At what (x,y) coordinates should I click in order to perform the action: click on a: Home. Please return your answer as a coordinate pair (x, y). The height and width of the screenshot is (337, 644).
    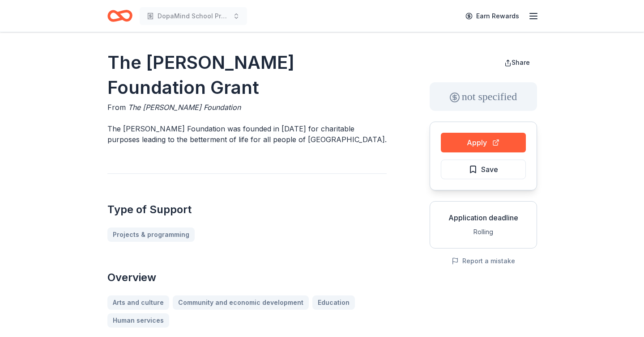
    Looking at the image, I should click on (120, 15).